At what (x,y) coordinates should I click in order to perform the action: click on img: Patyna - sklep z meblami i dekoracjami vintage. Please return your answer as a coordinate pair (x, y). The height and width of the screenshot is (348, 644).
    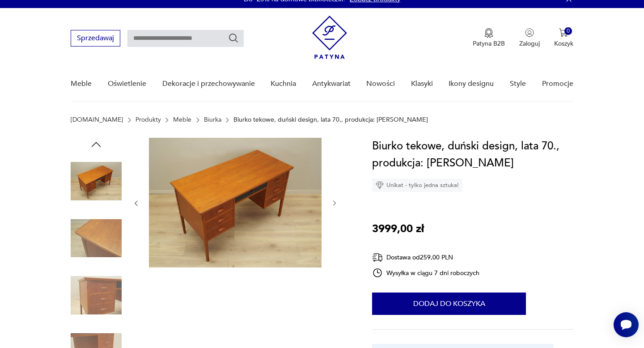
    Looking at the image, I should click on (330, 37).